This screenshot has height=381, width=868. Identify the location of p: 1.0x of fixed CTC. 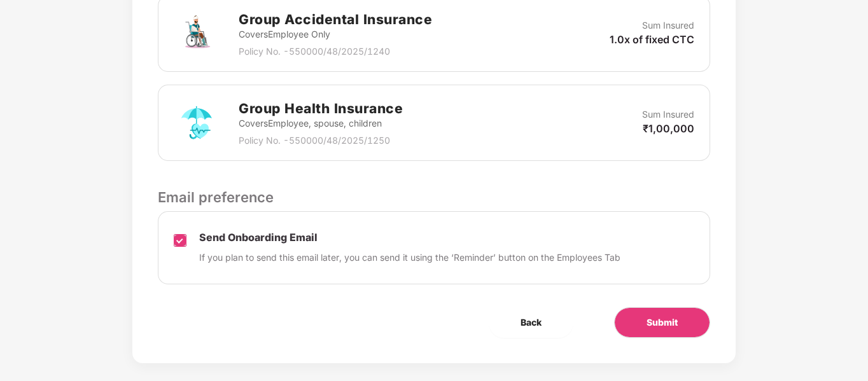
(652, 39).